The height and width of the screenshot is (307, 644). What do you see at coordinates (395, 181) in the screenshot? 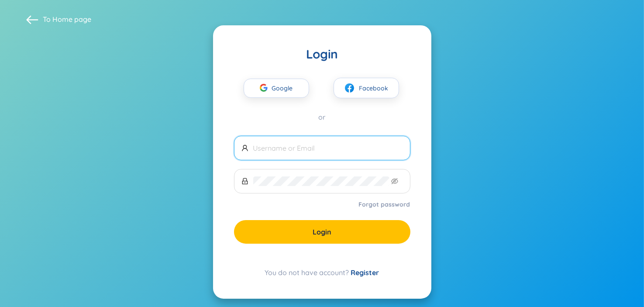
I see `span: eye-invisible` at bounding box center [395, 181].